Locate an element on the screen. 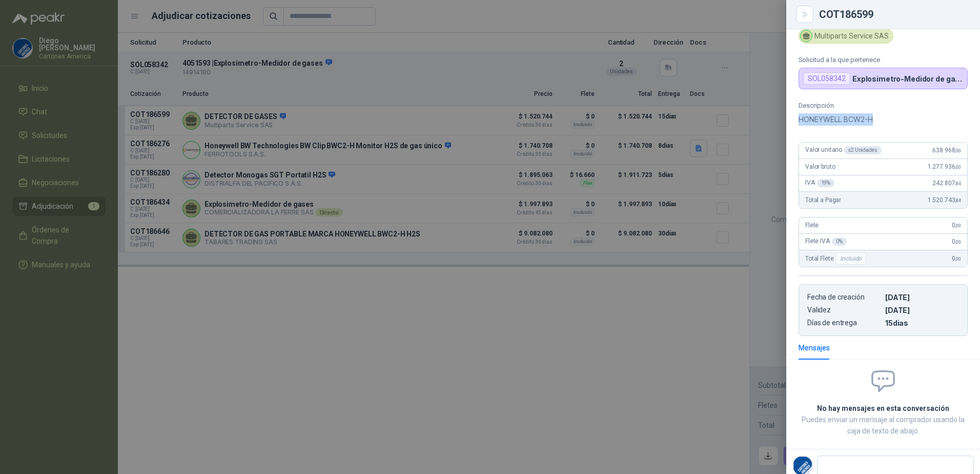 Image resolution: width=980 pixels, height=474 pixels. div: 19 % is located at coordinates (826, 184).